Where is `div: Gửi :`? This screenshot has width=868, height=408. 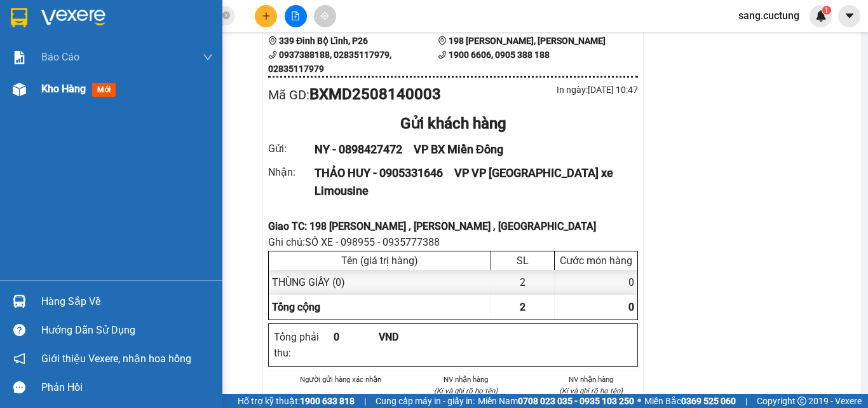 div: Gửi : is located at coordinates (291, 148).